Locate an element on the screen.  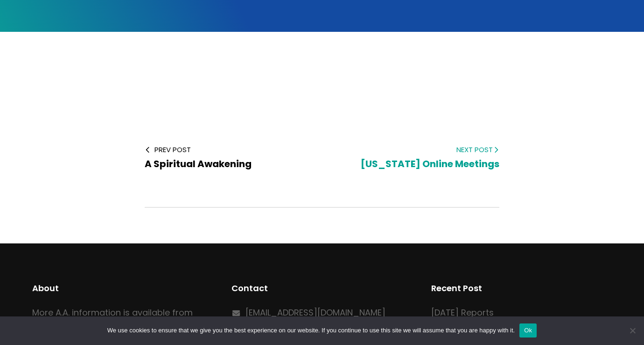
span: Prev Post is located at coordinates (226, 149).